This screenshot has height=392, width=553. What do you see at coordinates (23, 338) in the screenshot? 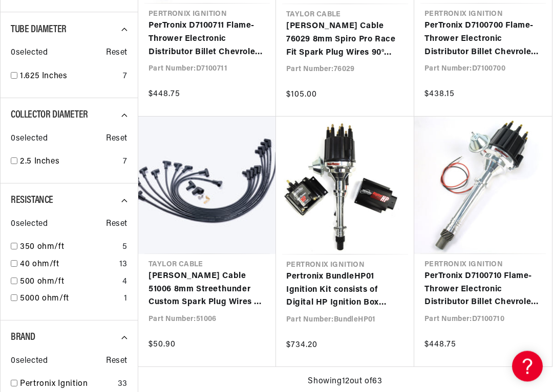
I see `span: Brand` at bounding box center [23, 338].